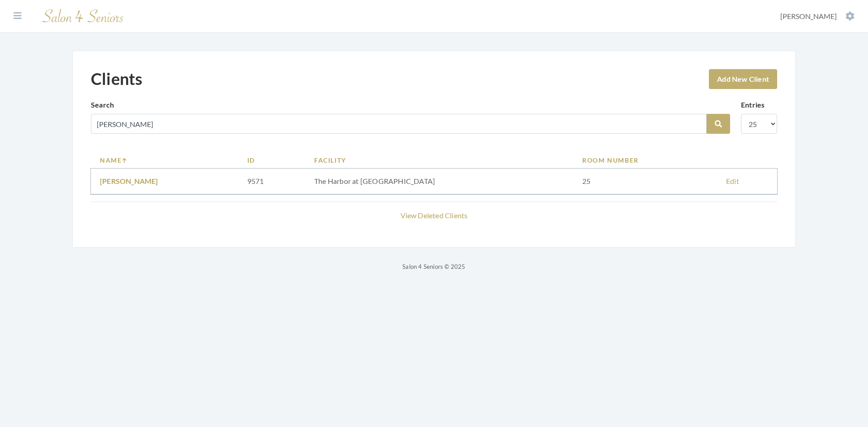 Image resolution: width=868 pixels, height=427 pixels. I want to click on a: Add New Client, so click(743, 79).